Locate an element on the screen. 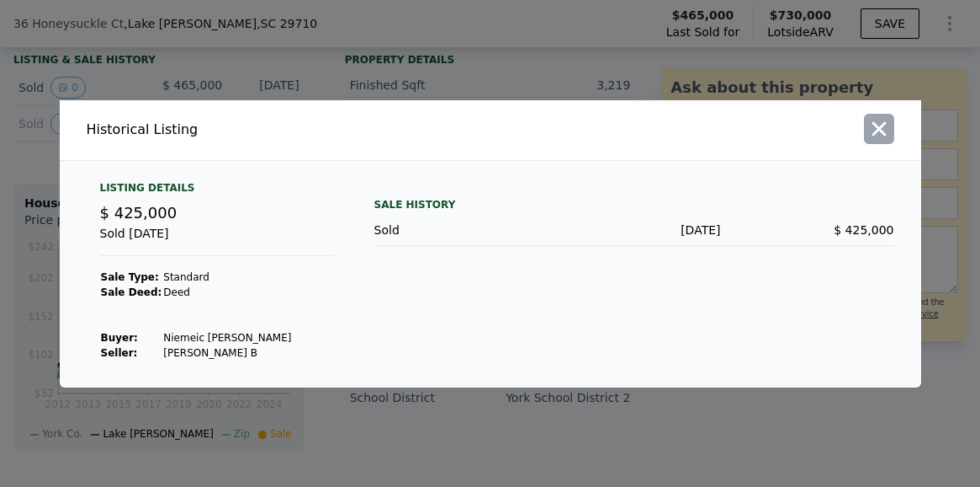  strong: Seller : is located at coordinates (119, 353).